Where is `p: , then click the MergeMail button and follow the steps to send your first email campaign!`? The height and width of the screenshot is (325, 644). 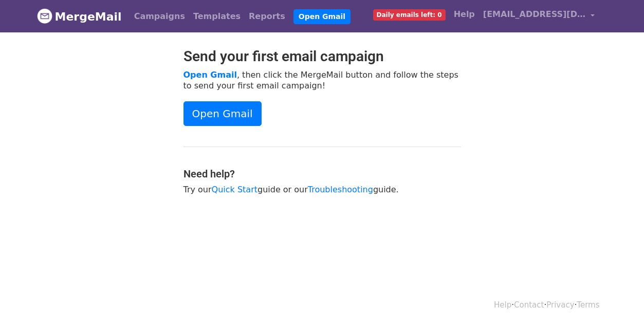
p: , then click the MergeMail button and follow the steps to send your first email campaign! is located at coordinates (322, 80).